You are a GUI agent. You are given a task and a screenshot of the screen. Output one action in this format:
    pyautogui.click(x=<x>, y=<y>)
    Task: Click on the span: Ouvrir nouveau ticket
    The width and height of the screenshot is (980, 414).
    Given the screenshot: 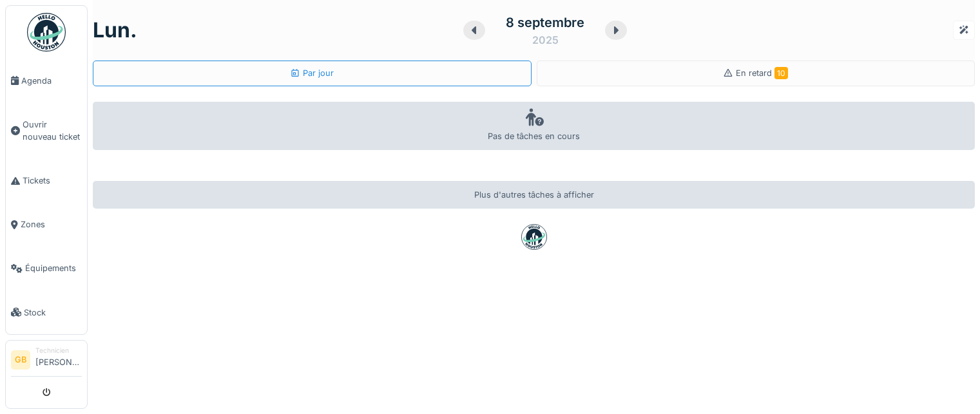 What is the action you would take?
    pyautogui.click(x=52, y=130)
    